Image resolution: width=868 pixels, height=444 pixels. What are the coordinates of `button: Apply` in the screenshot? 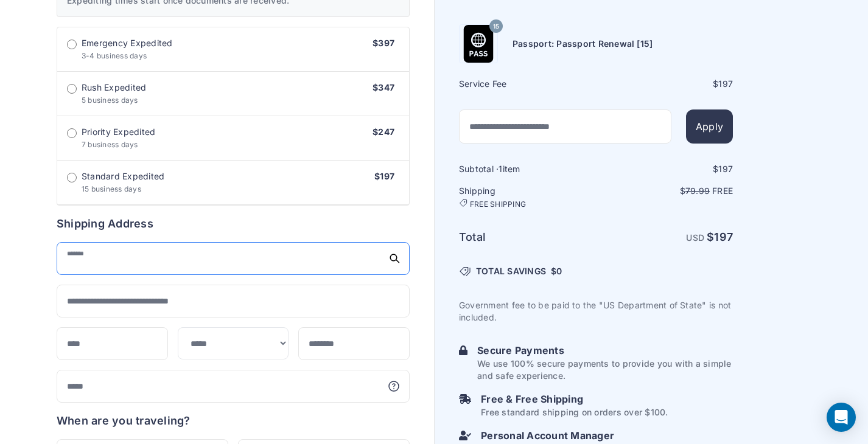 It's located at (710, 126).